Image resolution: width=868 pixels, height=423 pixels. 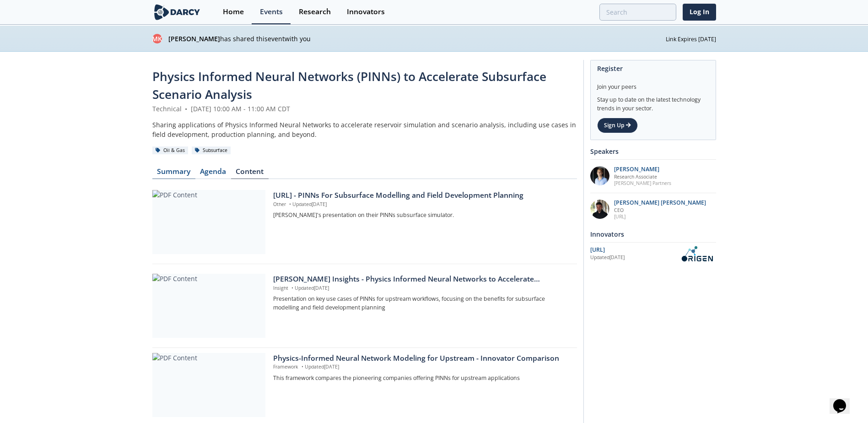 I want to click on a: Sign Up, so click(x=617, y=125).